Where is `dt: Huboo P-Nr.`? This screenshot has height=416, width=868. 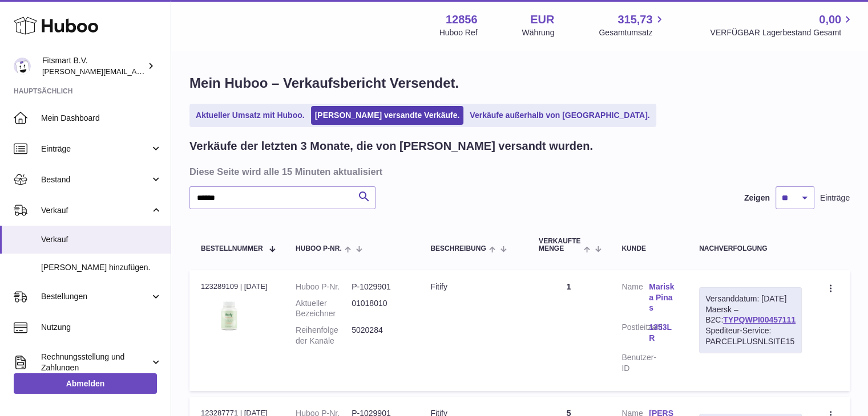 dt: Huboo P-Nr. is located at coordinates (324, 287).